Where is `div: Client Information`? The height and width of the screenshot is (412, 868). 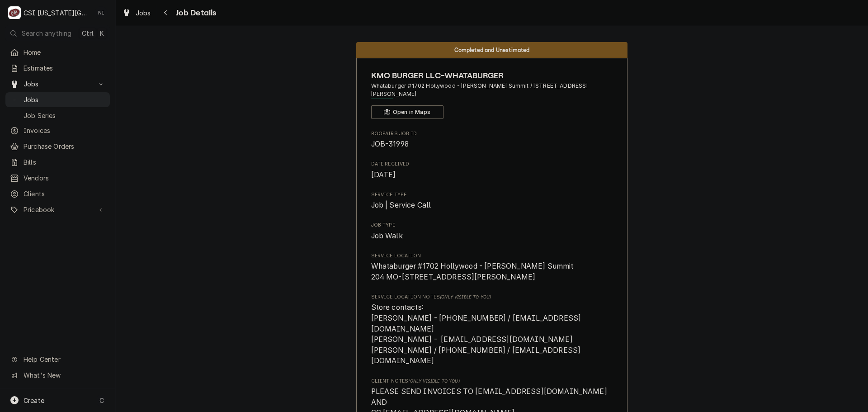 div: Client Information is located at coordinates (492, 94).